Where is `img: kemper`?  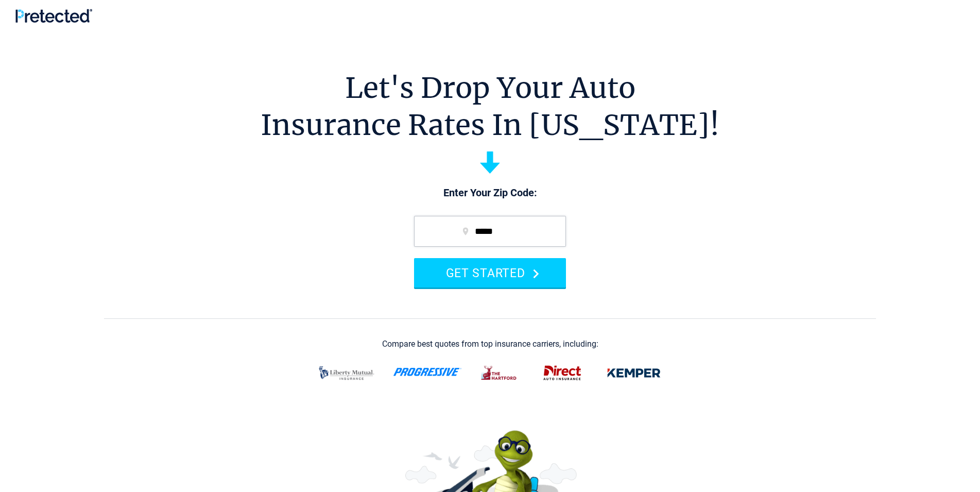
img: kemper is located at coordinates (634, 373).